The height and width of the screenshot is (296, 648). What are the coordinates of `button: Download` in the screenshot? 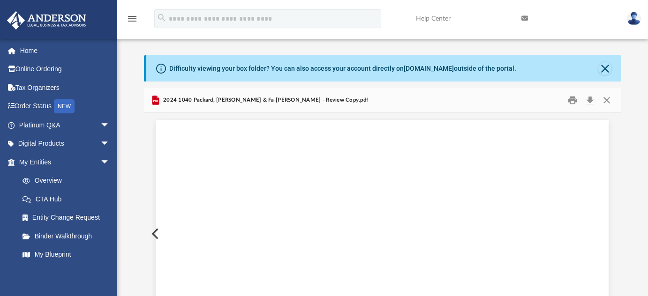 It's located at (591, 100).